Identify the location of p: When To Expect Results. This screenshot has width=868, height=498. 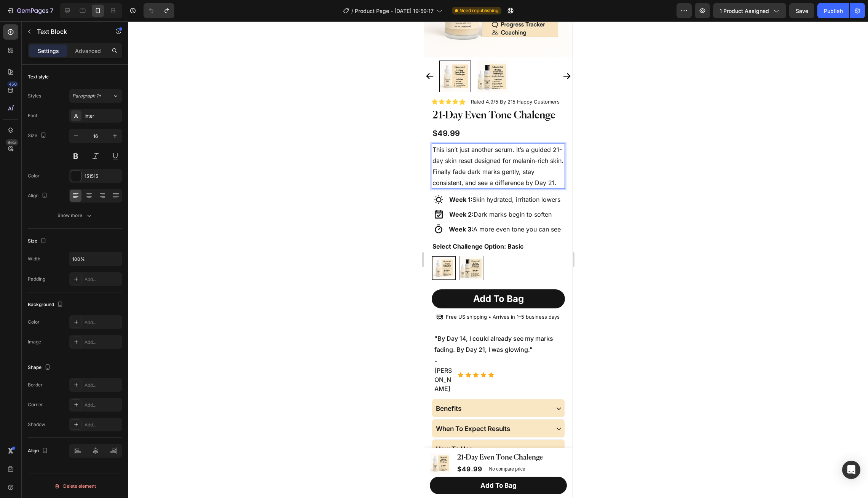
(49, 407).